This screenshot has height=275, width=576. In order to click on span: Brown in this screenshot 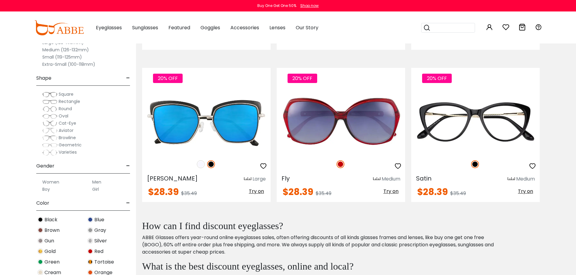, I will do `click(52, 231)`.